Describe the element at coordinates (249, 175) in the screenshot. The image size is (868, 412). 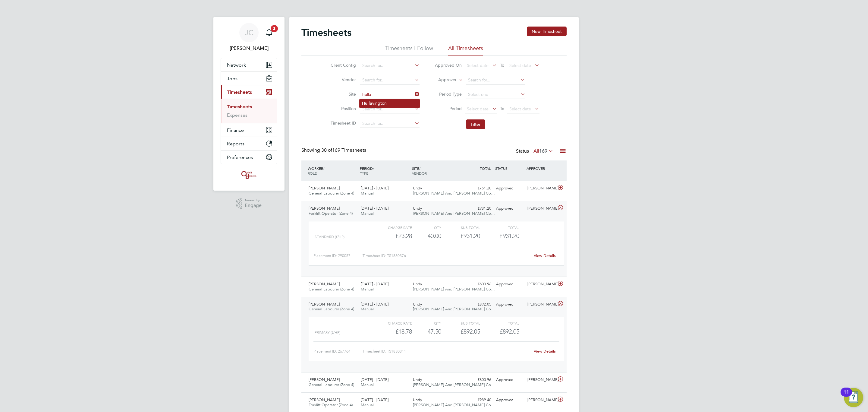
I see `a: Go to home page` at that location.